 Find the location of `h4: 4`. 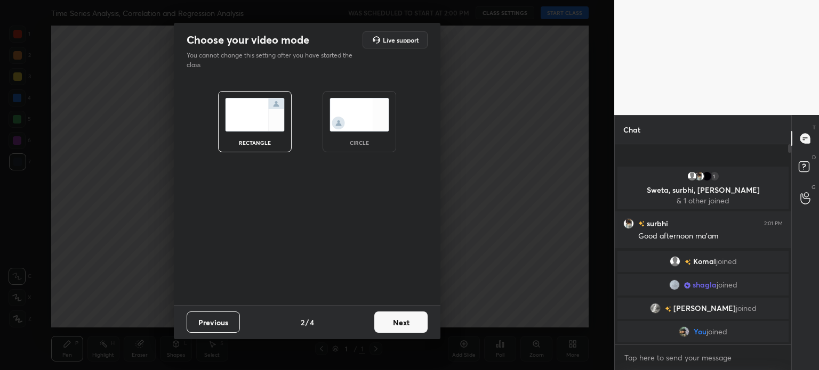

h4: 4 is located at coordinates (312, 322).